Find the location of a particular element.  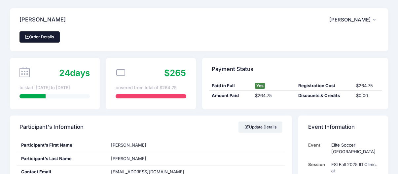

span: $265 is located at coordinates (175, 73).